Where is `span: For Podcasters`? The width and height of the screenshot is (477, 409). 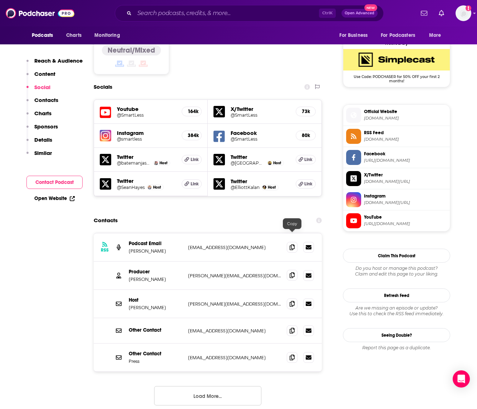
span: For Podcasters is located at coordinates (398, 35).